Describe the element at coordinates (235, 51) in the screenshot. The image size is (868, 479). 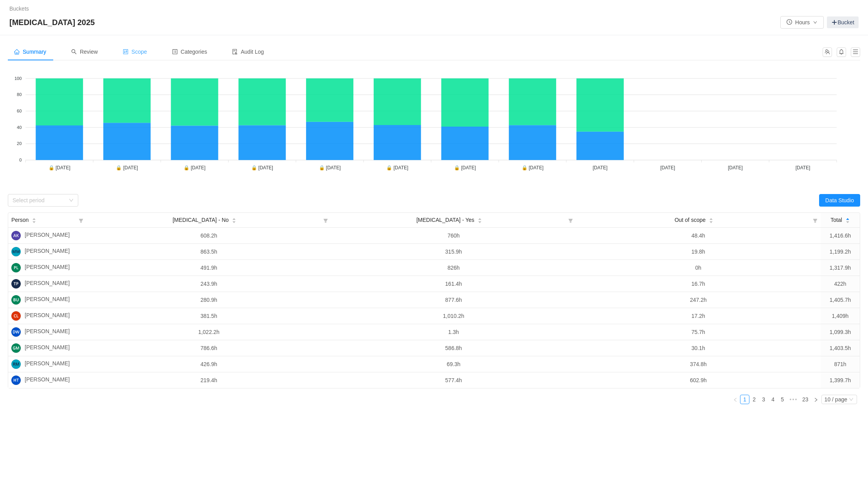
I see `i: icon: audit` at that location.